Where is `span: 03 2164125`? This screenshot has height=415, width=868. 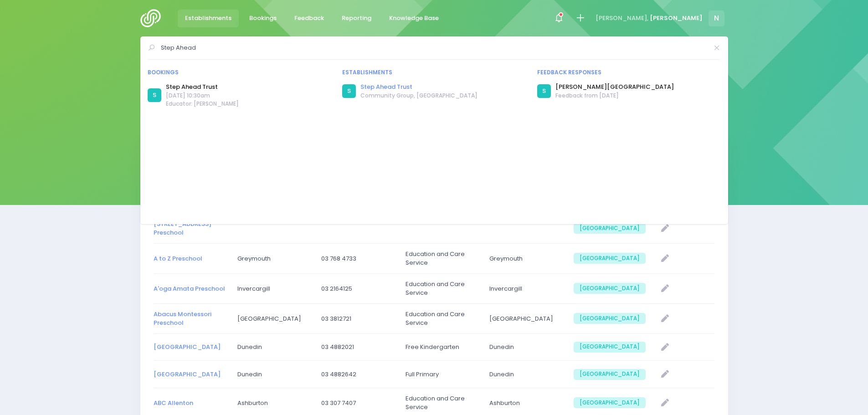
span: 03 2164125 is located at coordinates (357, 289).